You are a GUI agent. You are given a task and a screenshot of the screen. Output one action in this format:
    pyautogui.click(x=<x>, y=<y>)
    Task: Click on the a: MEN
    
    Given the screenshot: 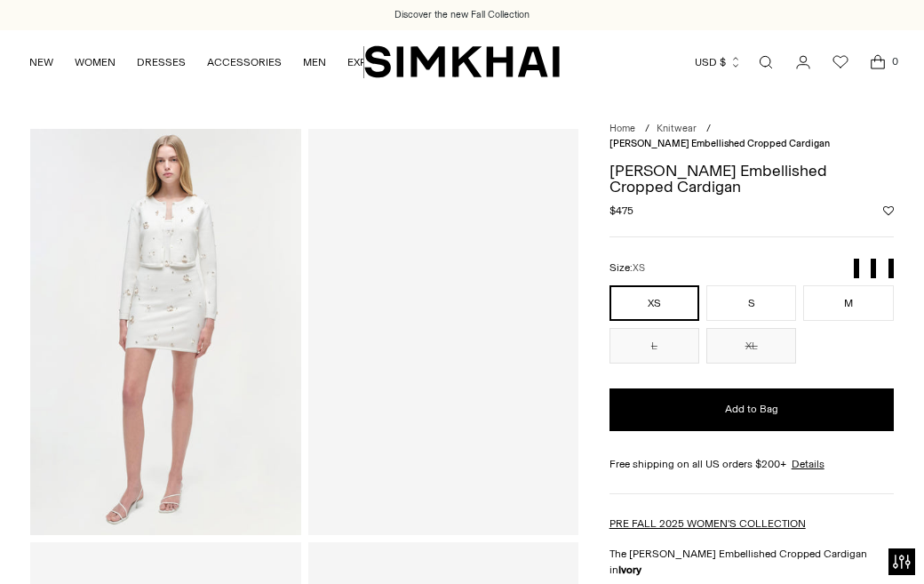 What is the action you would take?
    pyautogui.click(x=315, y=62)
    